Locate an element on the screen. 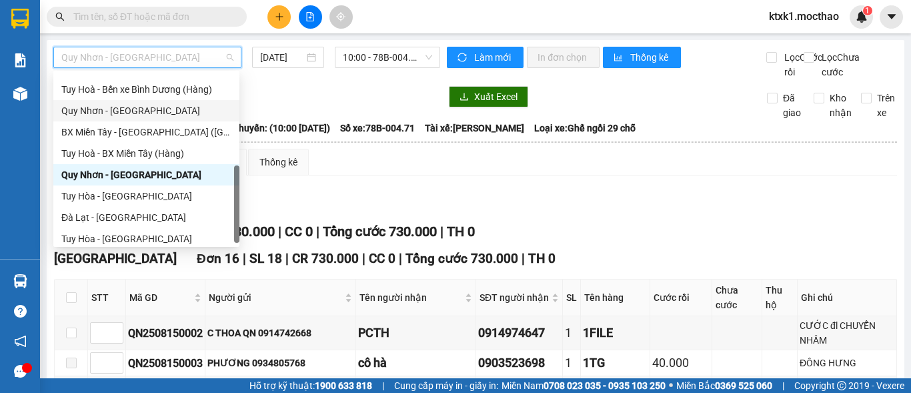 This screenshot has width=911, height=393. td: QN2508150003 is located at coordinates (165, 363).